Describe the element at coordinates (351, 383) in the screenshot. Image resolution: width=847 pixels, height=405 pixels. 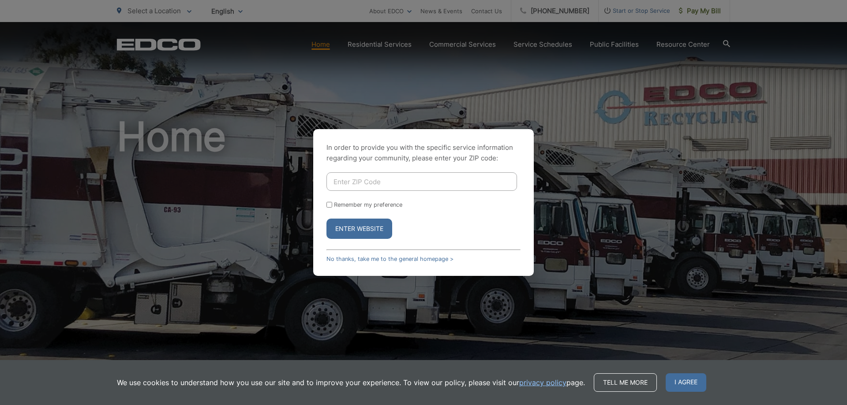
I see `p: We use cookies to understand how you use our site and to improve your experience. To view our pol...` at that location.